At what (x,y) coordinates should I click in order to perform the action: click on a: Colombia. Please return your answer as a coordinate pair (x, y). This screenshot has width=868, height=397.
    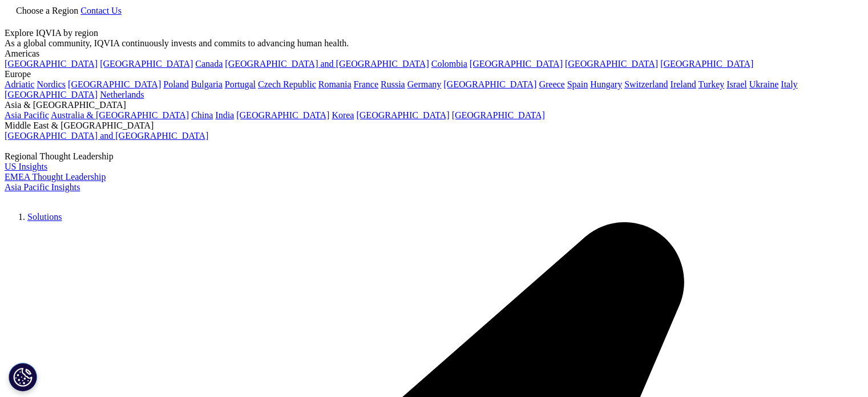
    Looking at the image, I should click on (449, 63).